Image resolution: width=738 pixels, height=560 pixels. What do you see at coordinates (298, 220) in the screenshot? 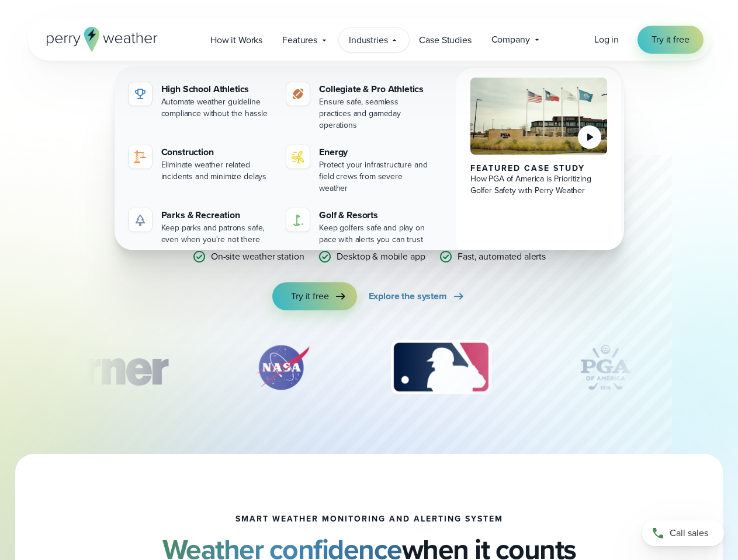
I see `img: golf-iconV2.svg` at bounding box center [298, 220].